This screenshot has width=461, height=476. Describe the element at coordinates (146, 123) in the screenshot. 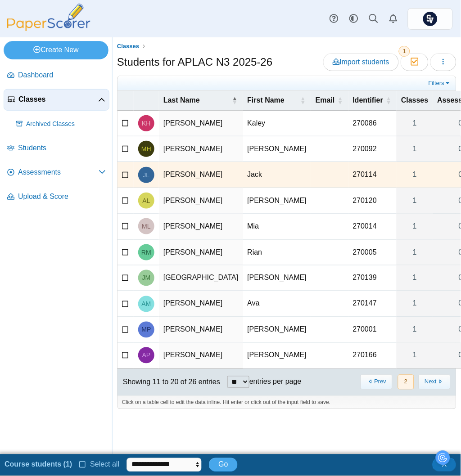

I see `span: Kaley Helton` at that location.